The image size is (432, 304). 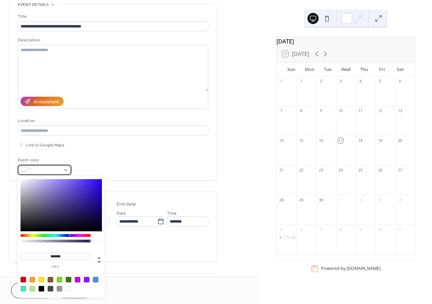 I want to click on div: Tue, so click(x=328, y=70).